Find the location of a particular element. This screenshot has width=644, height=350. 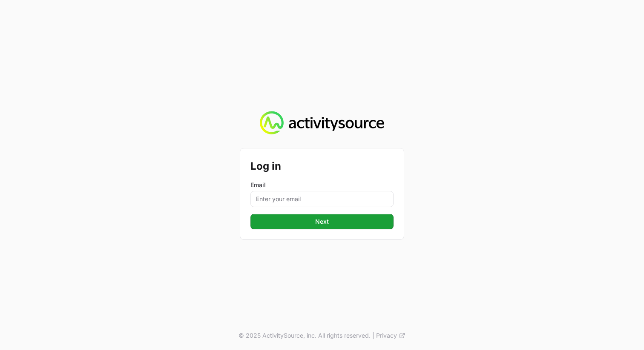

h2: Log in is located at coordinates (322, 166).